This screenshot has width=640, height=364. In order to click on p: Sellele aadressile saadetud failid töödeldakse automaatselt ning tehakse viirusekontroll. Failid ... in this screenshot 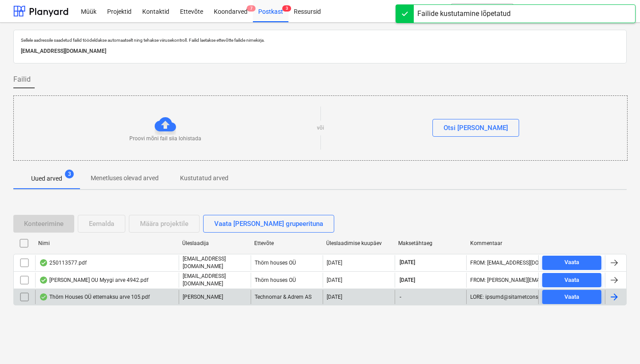, I will do `click(320, 40)`.